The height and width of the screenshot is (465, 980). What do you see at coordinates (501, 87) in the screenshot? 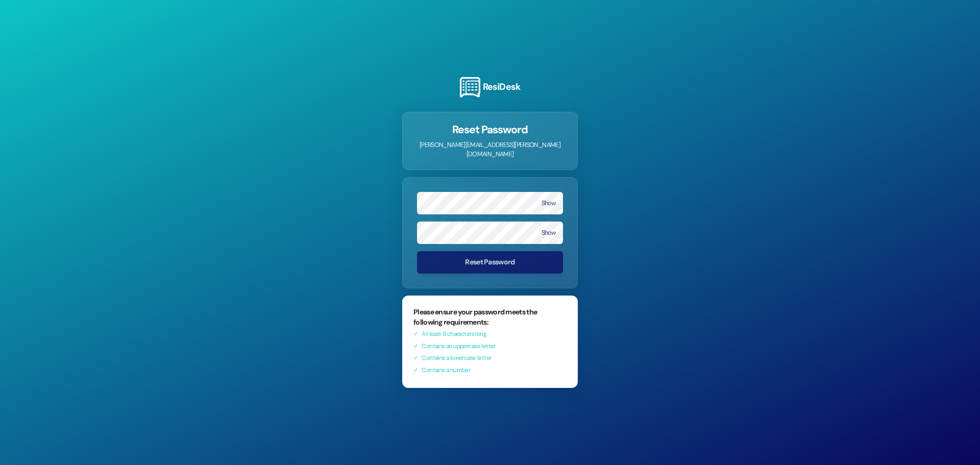
I see `h3: ResiDesk` at bounding box center [501, 87].